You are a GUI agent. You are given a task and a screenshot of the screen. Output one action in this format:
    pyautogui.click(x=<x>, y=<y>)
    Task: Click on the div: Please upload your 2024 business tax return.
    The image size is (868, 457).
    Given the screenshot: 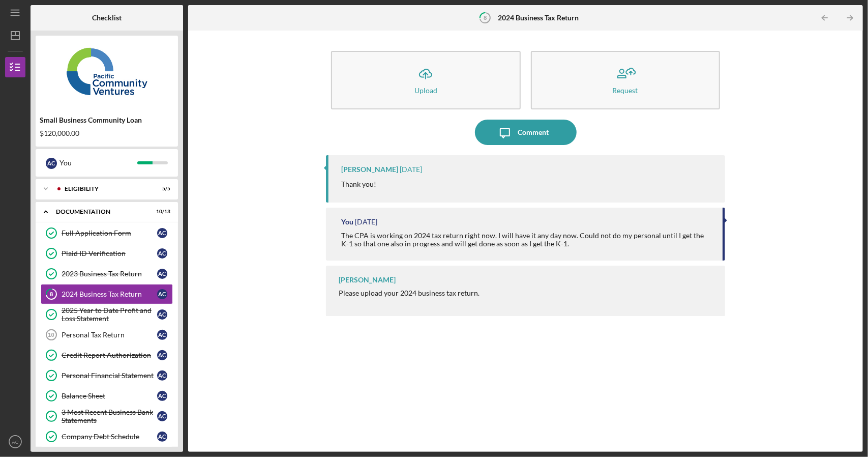 What is the action you would take?
    pyautogui.click(x=408, y=293)
    